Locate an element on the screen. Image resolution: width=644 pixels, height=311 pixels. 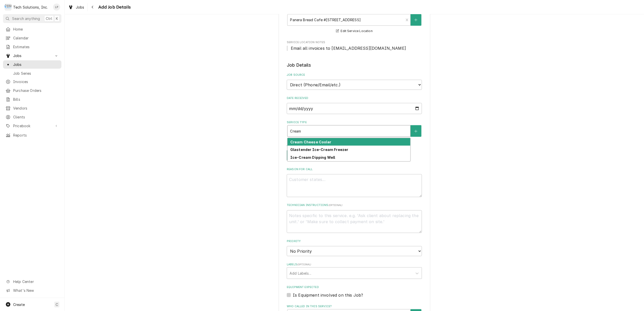
strong: Glastender Ice-Cream Freezer is located at coordinates (319, 150).